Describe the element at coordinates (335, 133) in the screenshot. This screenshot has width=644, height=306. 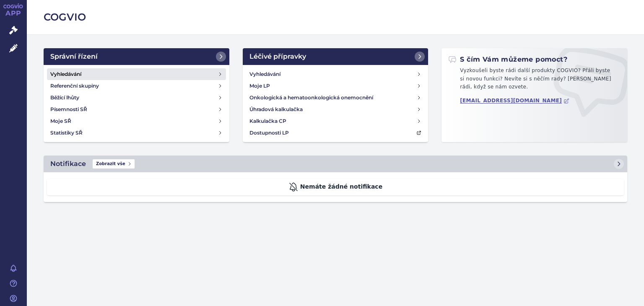
I see `a: Dostupnosti LP` at that location.